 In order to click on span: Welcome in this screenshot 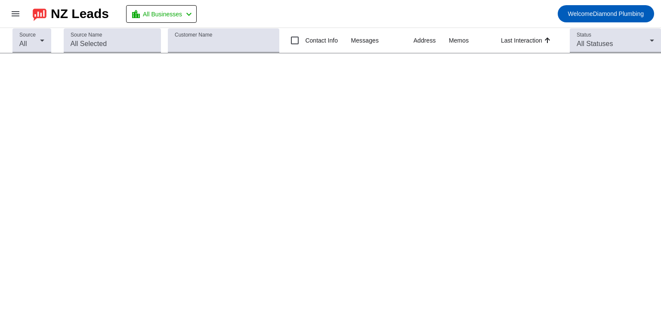, I will do `click(581, 14)`.